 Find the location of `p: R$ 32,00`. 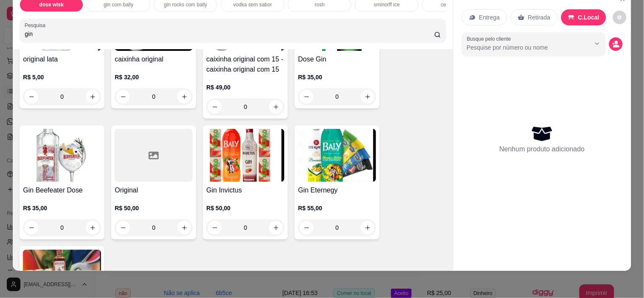

p: R$ 32,00 is located at coordinates (154, 77).